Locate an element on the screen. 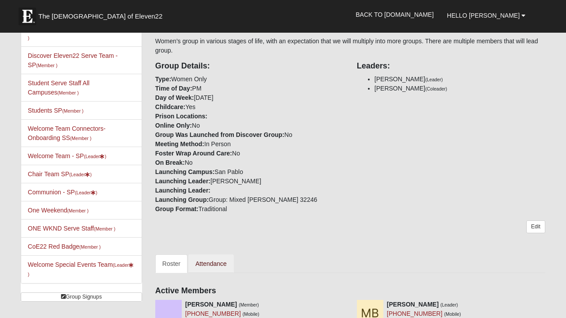  strong: Launching Campus: is located at coordinates (185, 172).